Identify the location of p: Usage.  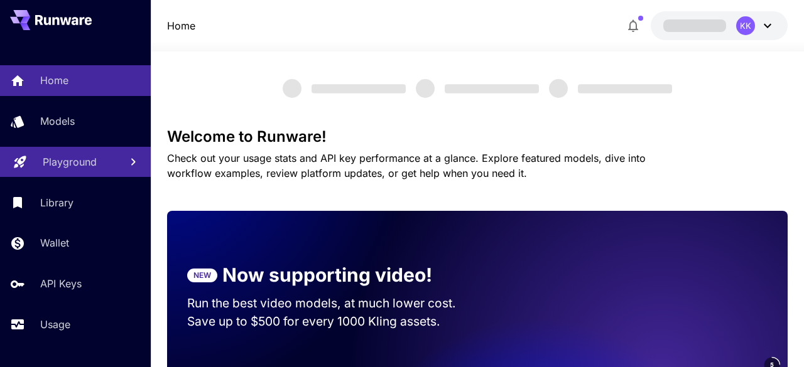
(55, 325).